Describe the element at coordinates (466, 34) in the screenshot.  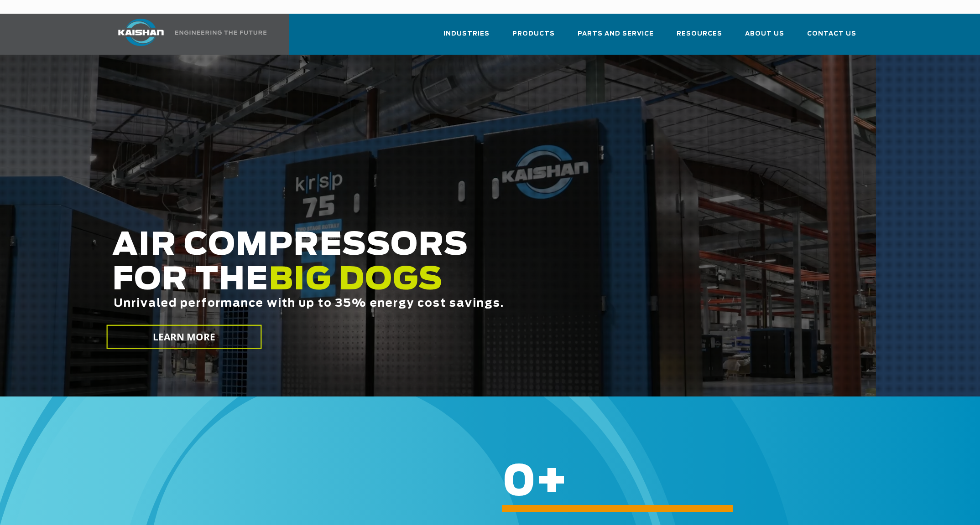
I see `span: Industries` at that location.